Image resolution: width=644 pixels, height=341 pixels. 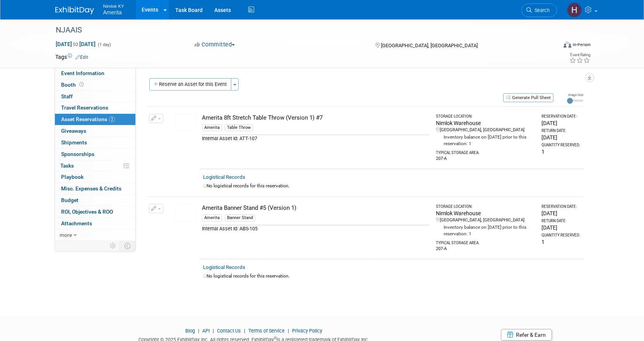 I want to click on div: NJAAIS, so click(x=299, y=30).